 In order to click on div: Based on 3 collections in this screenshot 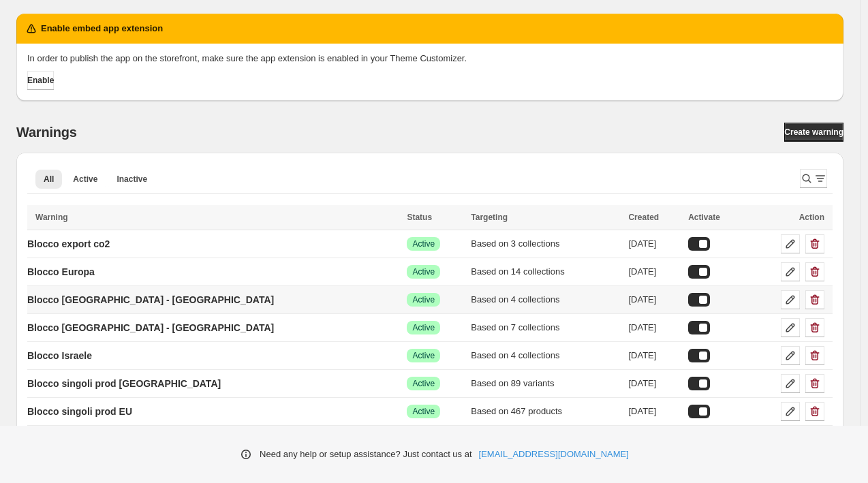, I will do `click(545, 244)`.